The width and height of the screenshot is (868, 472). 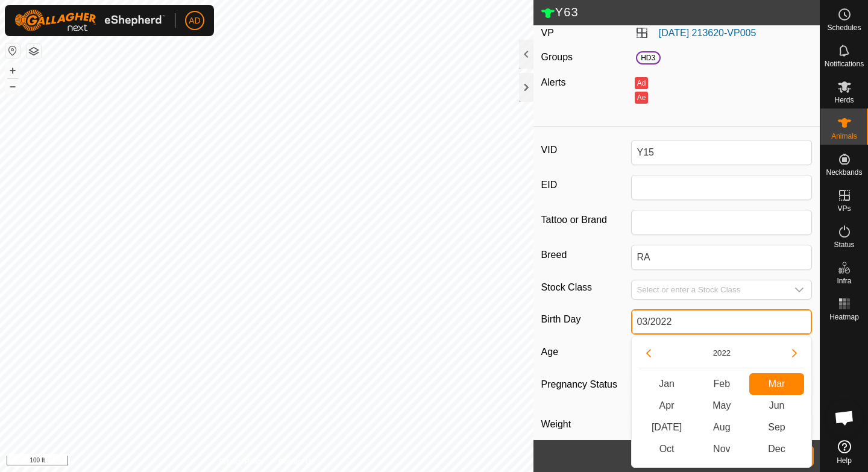 What do you see at coordinates (843, 452) in the screenshot?
I see `a: Help` at bounding box center [843, 452].